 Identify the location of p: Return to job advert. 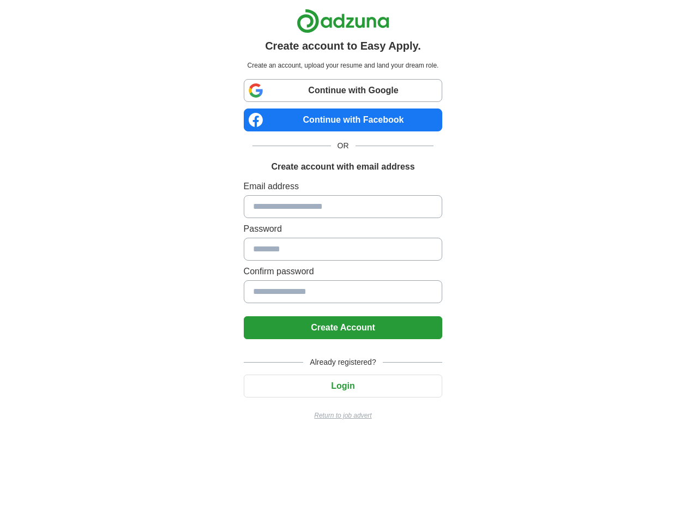
(343, 416).